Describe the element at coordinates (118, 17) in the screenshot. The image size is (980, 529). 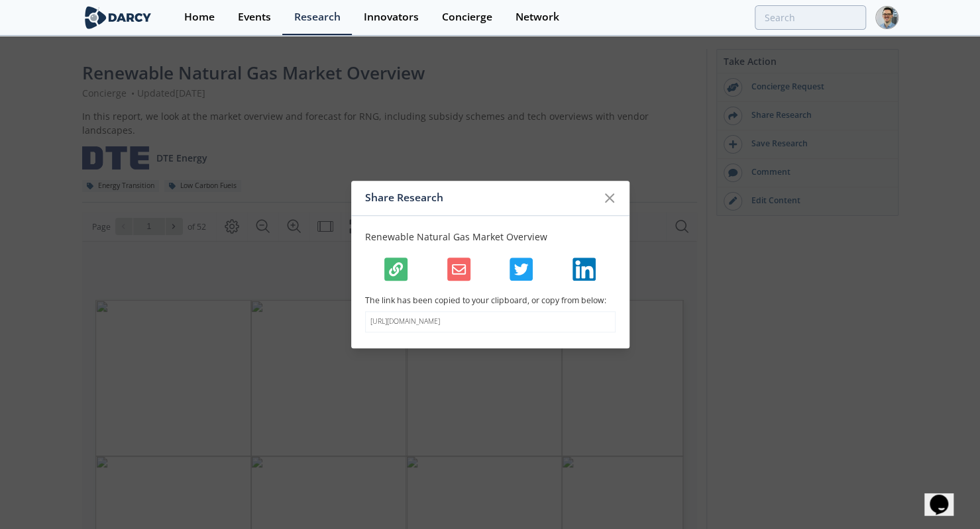
I see `img: logo-wide.svg` at that location.